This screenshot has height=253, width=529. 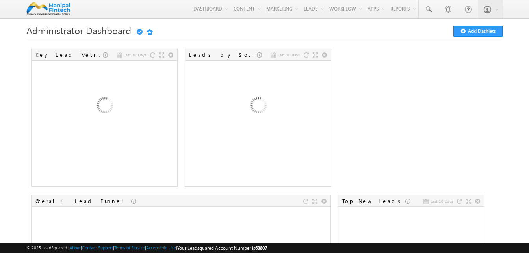 What do you see at coordinates (69, 55) in the screenshot?
I see `div: Key Lead Metrics` at bounding box center [69, 55].